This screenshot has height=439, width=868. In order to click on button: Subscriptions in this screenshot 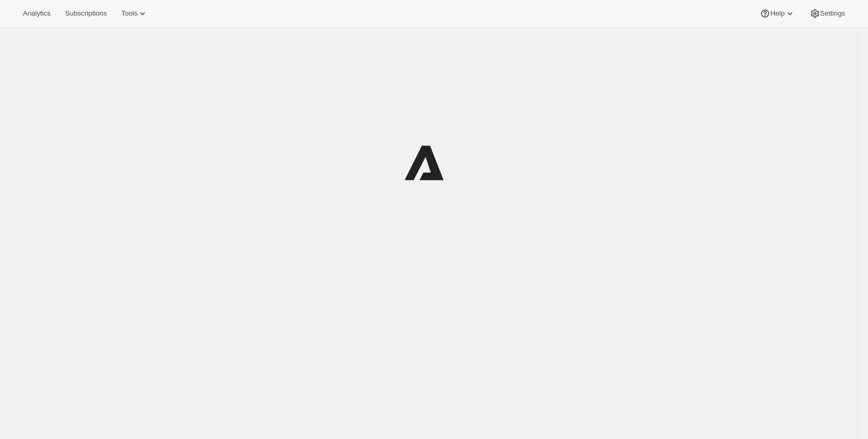, I will do `click(86, 14)`.